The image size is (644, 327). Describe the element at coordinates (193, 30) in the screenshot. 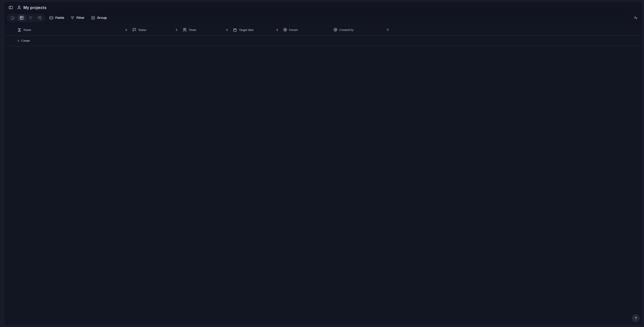

I see `span: Team` at that location.